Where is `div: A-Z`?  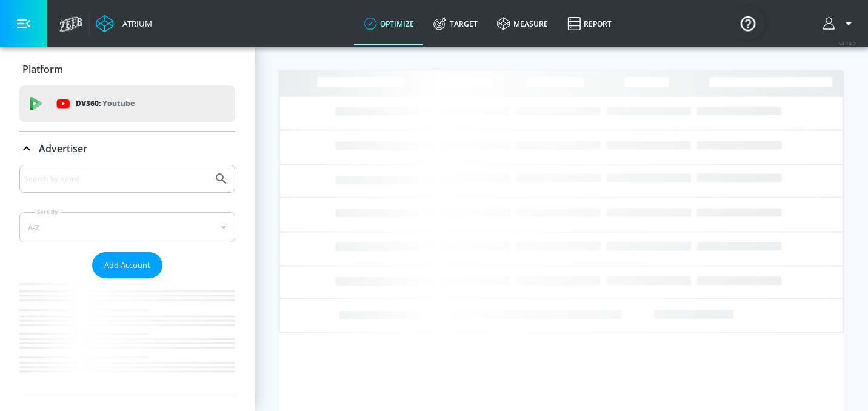 div: A-Z is located at coordinates (127, 227).